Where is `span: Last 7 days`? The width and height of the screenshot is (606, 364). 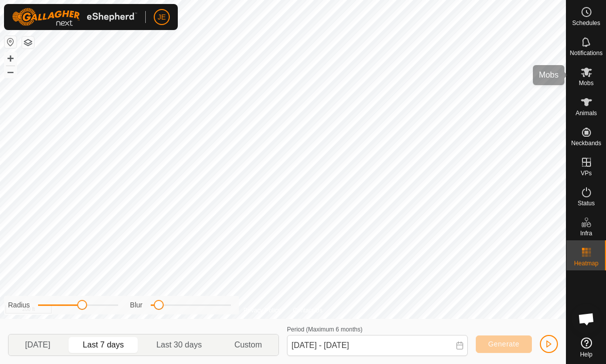 span: Last 7 days is located at coordinates (103, 345).